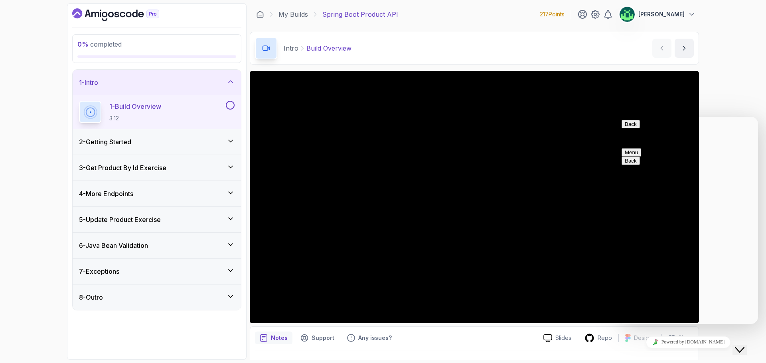 This screenshot has width=766, height=363. What do you see at coordinates (627, 14) in the screenshot?
I see `img: user profile image` at bounding box center [627, 14].